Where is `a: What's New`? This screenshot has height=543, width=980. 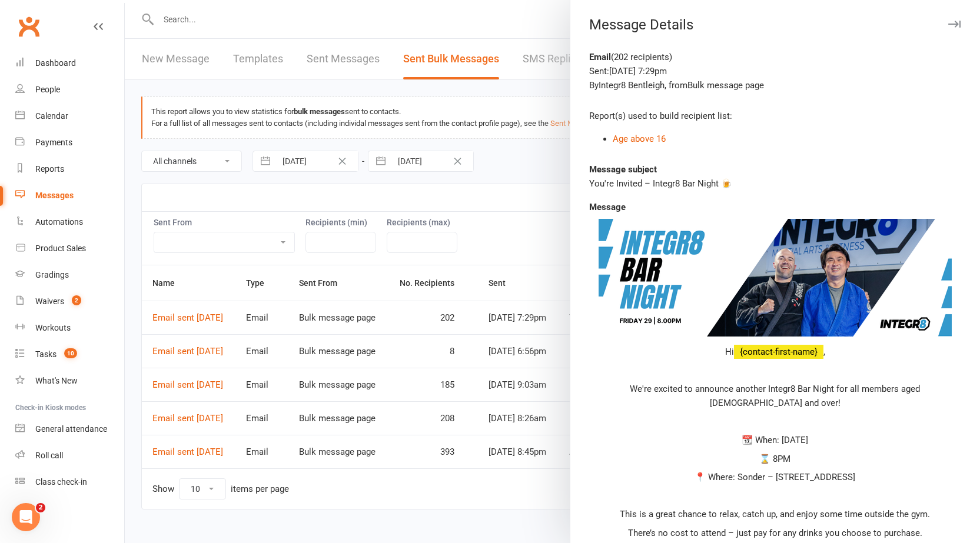 a: What's New is located at coordinates (70, 381).